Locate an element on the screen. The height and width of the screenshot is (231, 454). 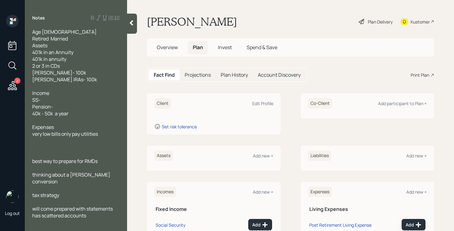
div: Print Plan is located at coordinates (420, 75).